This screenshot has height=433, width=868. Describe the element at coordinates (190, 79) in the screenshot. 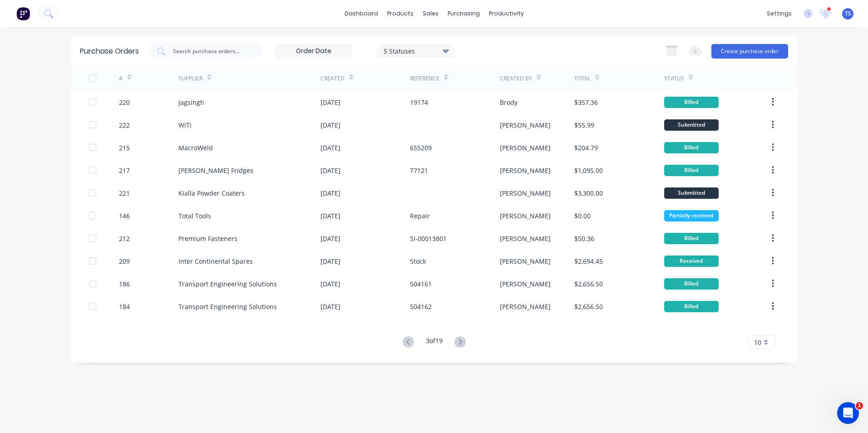

I see `div: Supplier` at that location.